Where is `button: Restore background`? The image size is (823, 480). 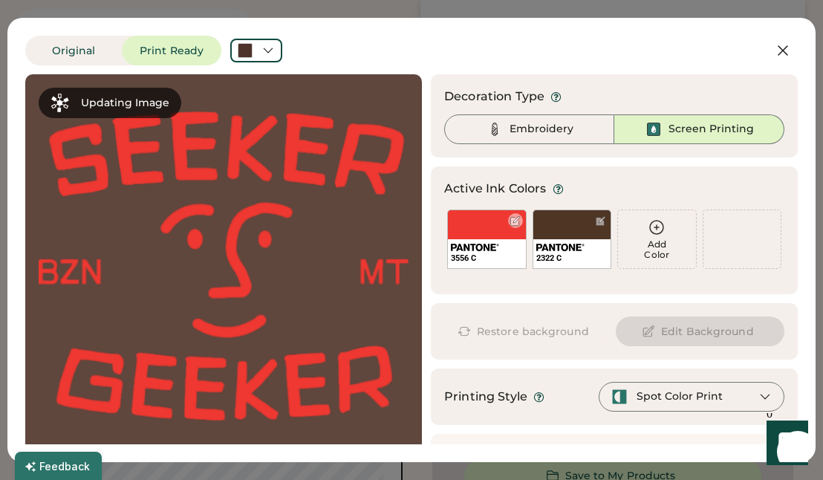 button: Restore background is located at coordinates (525, 331).